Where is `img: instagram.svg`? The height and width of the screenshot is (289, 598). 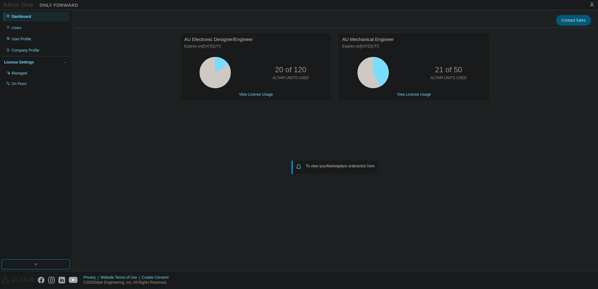
img: instagram.svg is located at coordinates (51, 280).